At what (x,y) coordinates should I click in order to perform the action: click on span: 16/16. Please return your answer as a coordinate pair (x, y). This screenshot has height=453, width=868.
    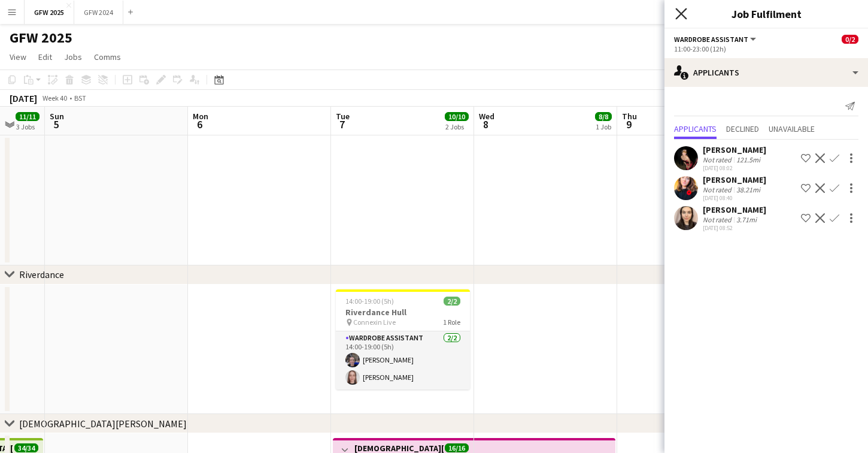
    Looking at the image, I should click on (457, 448).